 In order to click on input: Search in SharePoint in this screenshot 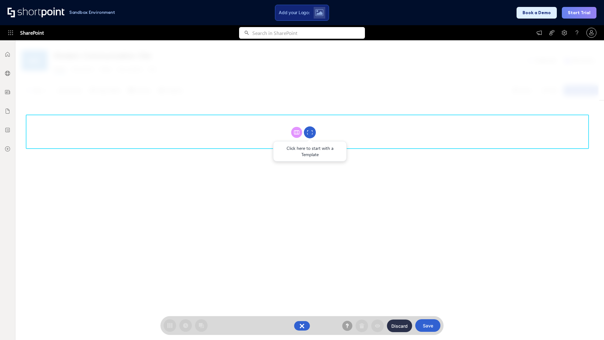, I will do `click(309, 33)`.